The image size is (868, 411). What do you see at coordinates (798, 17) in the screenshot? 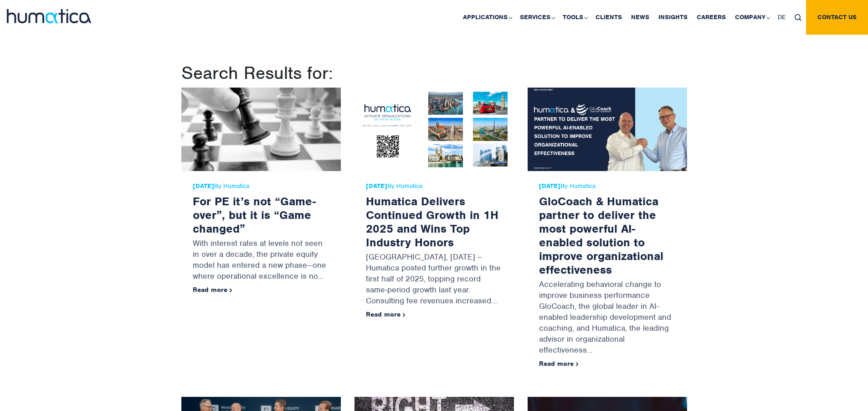
I see `img: search_icon` at bounding box center [798, 17].